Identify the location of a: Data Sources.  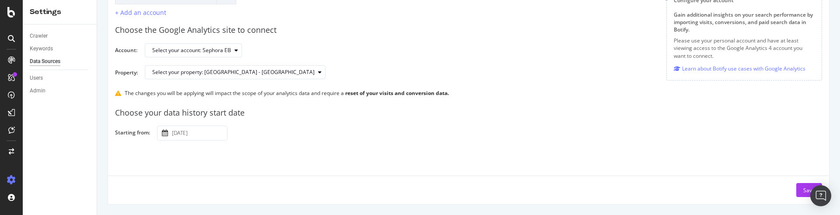
(60, 61).